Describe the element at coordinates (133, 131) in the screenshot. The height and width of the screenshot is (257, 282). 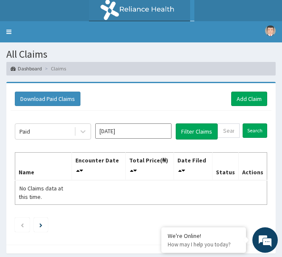
I see `input: Select Month and Year` at that location.